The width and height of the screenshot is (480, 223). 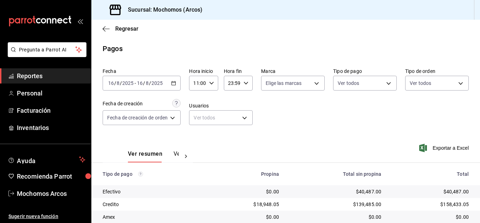 I want to click on span: Sugerir nueva función, so click(x=47, y=216).